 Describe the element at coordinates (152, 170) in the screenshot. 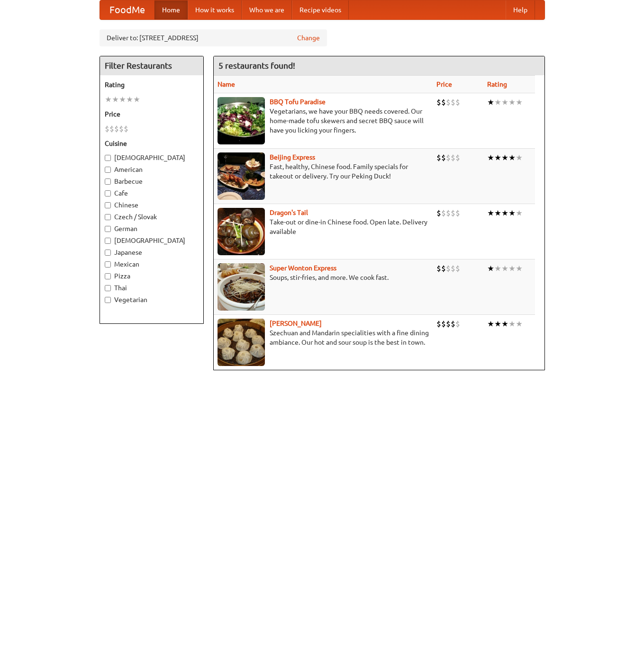

I see `label: American` at that location.